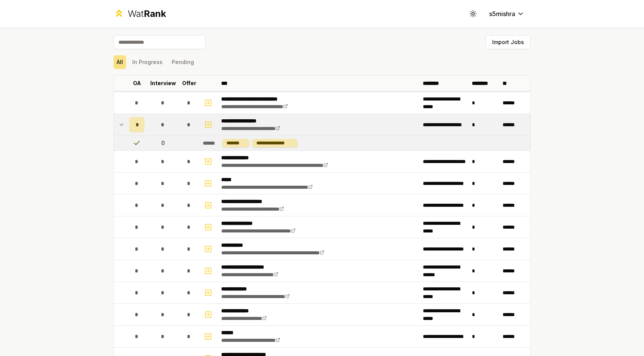 This screenshot has width=644, height=356. What do you see at coordinates (502, 14) in the screenshot?
I see `span: s5mishra` at bounding box center [502, 14].